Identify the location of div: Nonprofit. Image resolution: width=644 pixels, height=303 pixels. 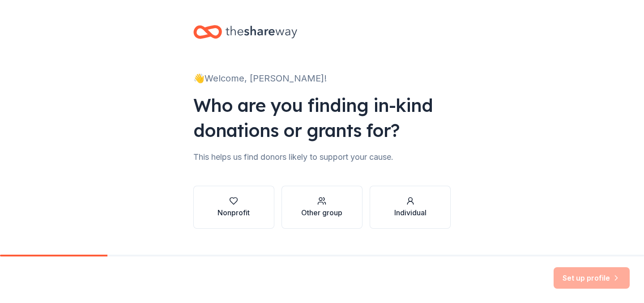
(234, 212).